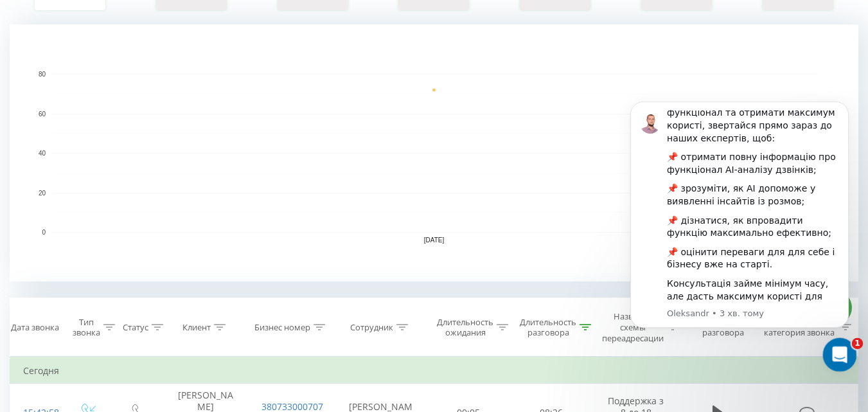 The image size is (868, 412). Describe the element at coordinates (142, 145) in the screenshot. I see `div: 📌 дізнатися, як впровадити функцію максимально ефективно;` at that location.